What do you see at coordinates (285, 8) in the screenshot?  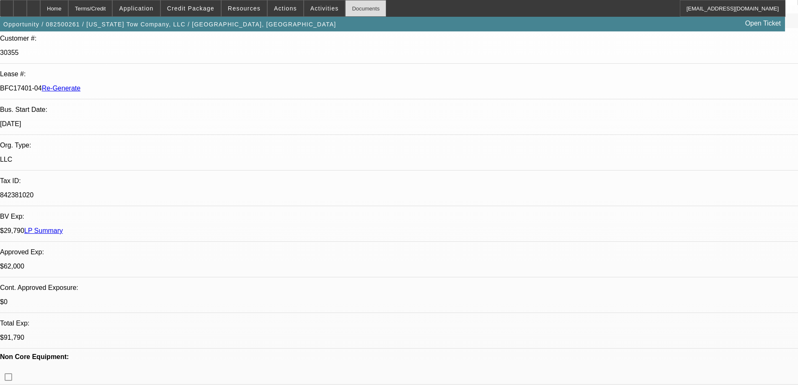 I see `button: Actions` at bounding box center [285, 8].